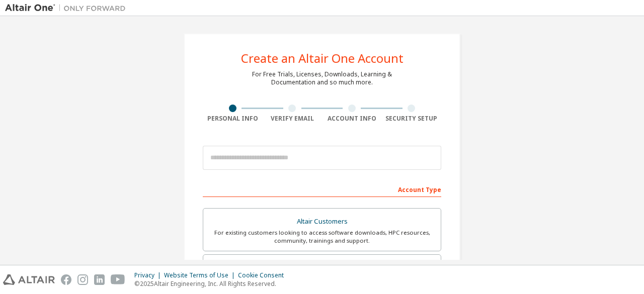 The width and height of the screenshot is (644, 294). What do you see at coordinates (352, 119) in the screenshot?
I see `div: Account Info` at bounding box center [352, 119].